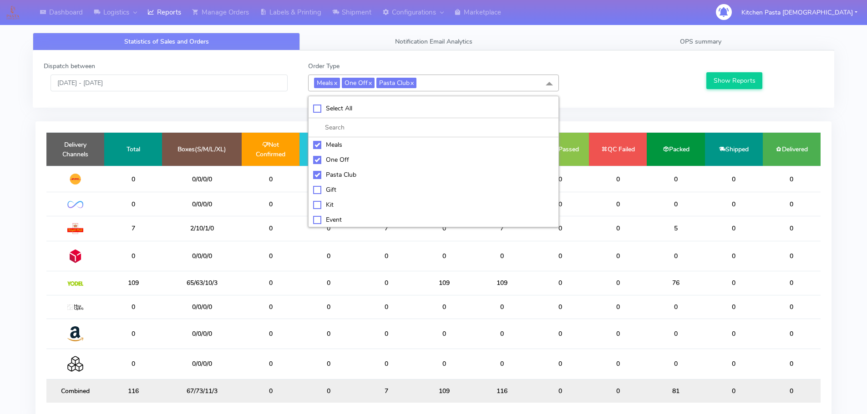 The height and width of the screenshot is (414, 867). I want to click on td: 116, so click(502, 391).